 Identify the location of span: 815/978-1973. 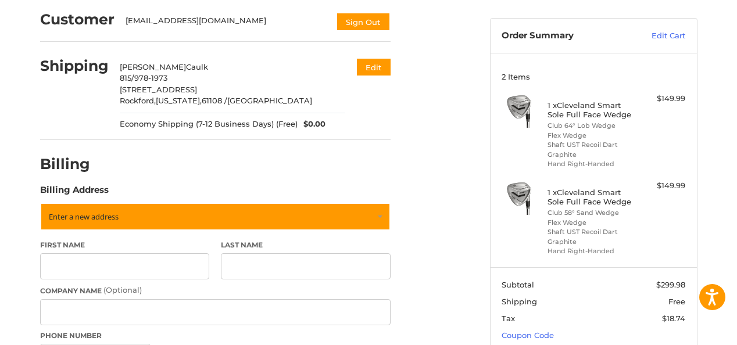
(144, 78).